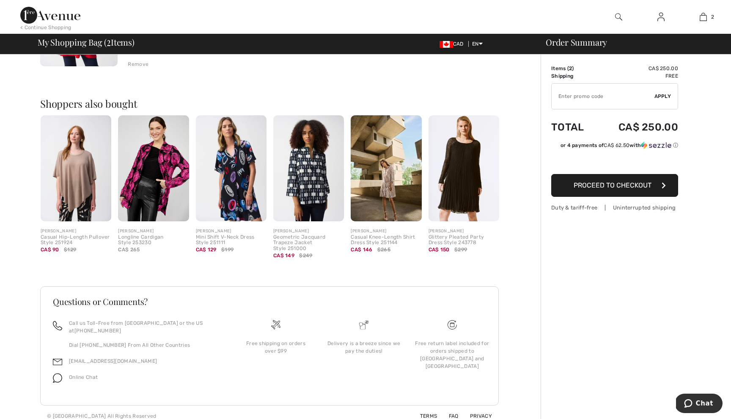  Describe the element at coordinates (446, 44) in the screenshot. I see `img: Canadian Dollar` at that location.